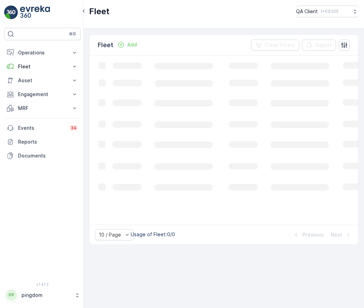 The width and height of the screenshot is (364, 308). What do you see at coordinates (35, 12) in the screenshot?
I see `img: logo_light-DOdMpM7g.png` at bounding box center [35, 12].